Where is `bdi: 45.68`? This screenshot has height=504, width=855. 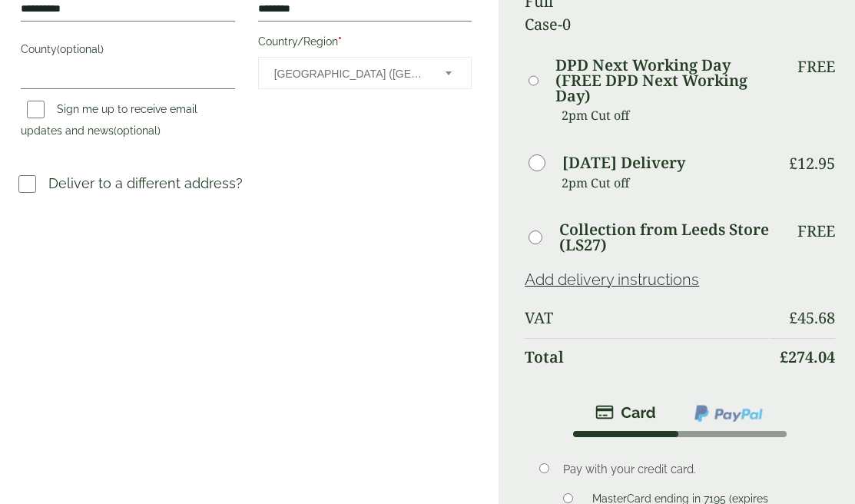
bdi: 45.68 is located at coordinates (812, 318).